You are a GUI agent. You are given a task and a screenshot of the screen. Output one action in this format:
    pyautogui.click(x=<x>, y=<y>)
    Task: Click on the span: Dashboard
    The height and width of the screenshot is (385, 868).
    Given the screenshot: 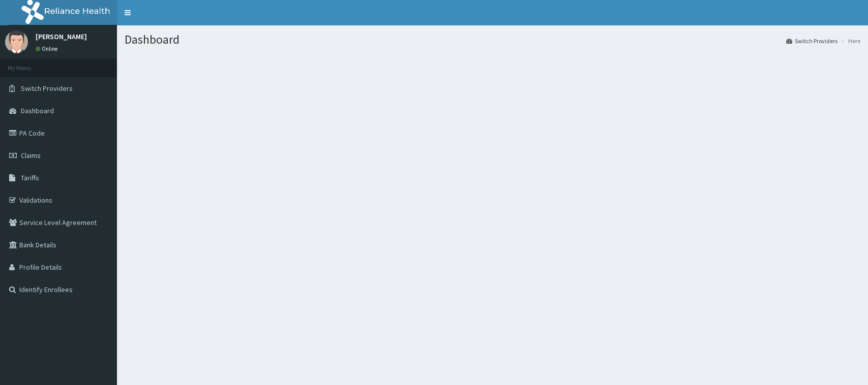 What is the action you would take?
    pyautogui.click(x=37, y=111)
    